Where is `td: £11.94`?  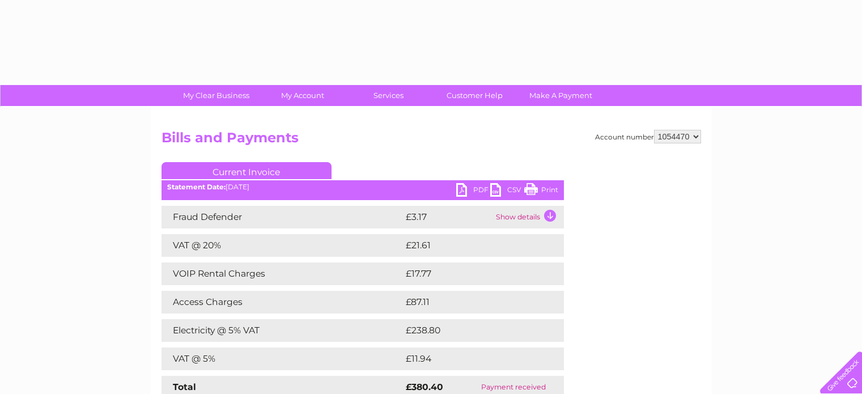 td: £11.94 is located at coordinates (471, 359).